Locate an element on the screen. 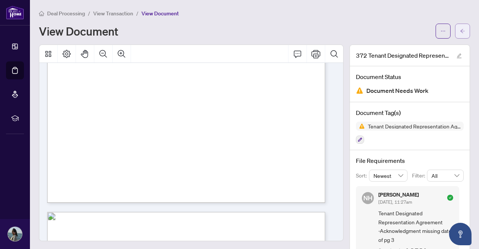 The width and height of the screenshot is (479, 249). span: arrow-left is located at coordinates (462, 31).